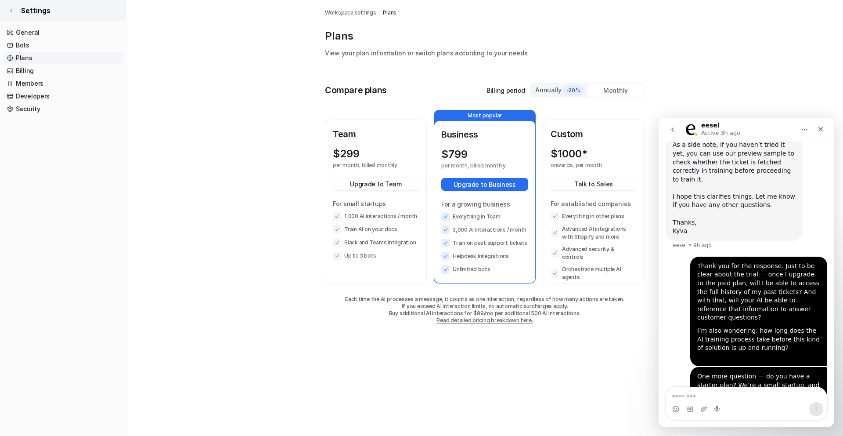 The height and width of the screenshot is (436, 843). I want to click on li: Train on past support tickets, so click(485, 243).